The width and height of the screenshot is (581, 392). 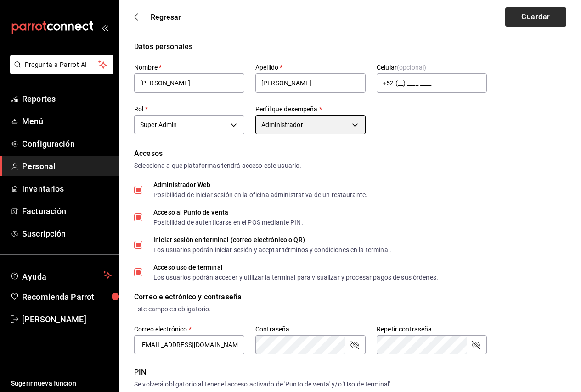 What do you see at coordinates (158, 17) in the screenshot?
I see `button: Regresar` at bounding box center [158, 17].